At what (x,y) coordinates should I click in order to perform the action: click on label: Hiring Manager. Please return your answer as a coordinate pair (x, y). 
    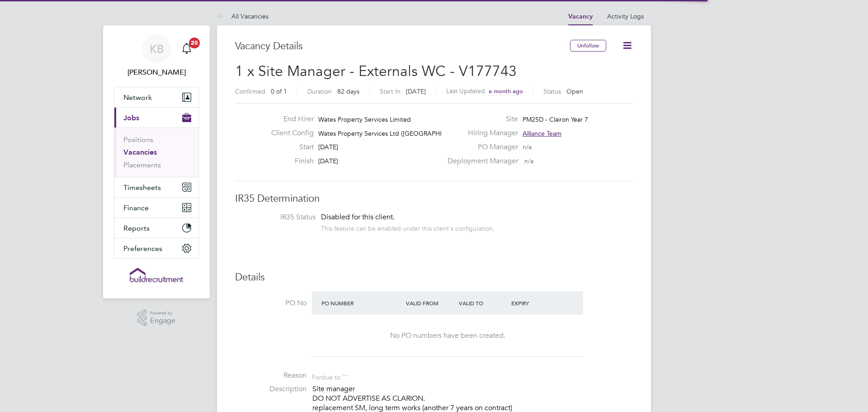
    Looking at the image, I should click on (480, 133).